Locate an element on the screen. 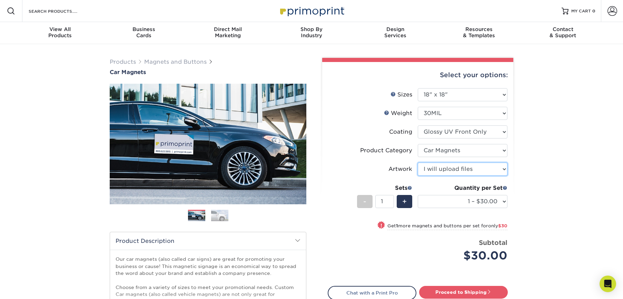 The height and width of the screenshot is (299, 623). span: Direct Mail is located at coordinates (228, 29).